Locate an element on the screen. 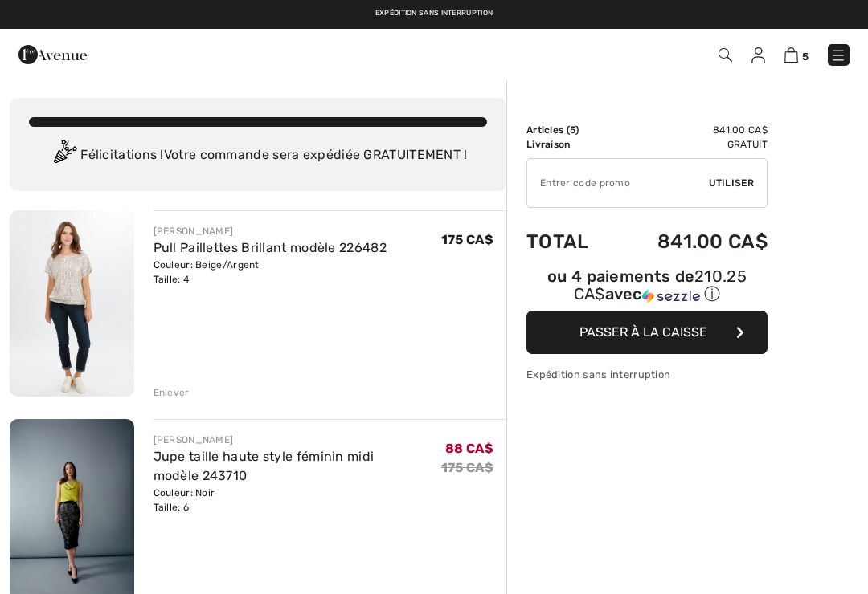 The height and width of the screenshot is (594, 868). span: Passer à la caisse is located at coordinates (643, 332).